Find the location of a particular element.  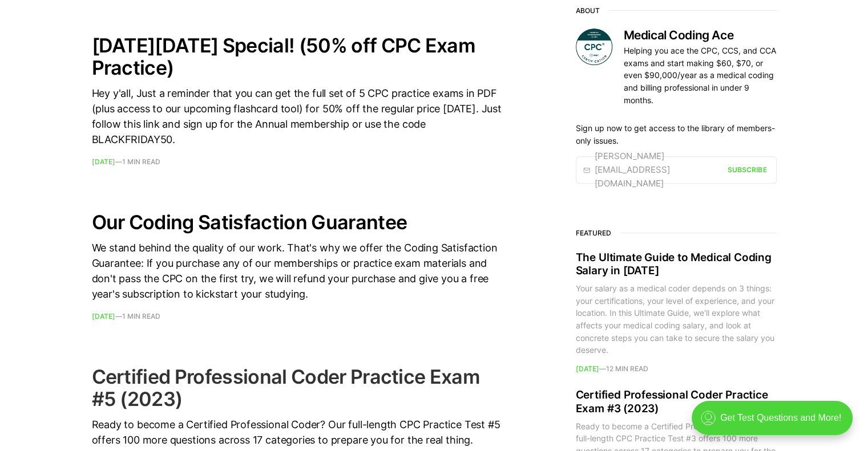

h3: Featured is located at coordinates (676, 233).